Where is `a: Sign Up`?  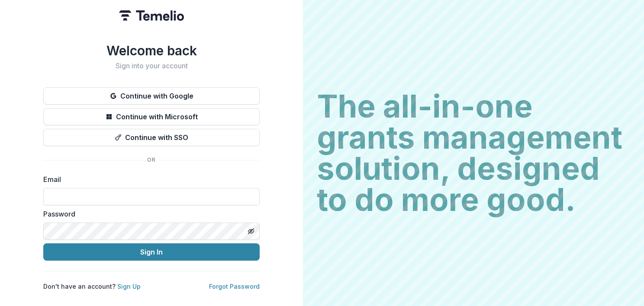 a: Sign Up is located at coordinates (129, 286).